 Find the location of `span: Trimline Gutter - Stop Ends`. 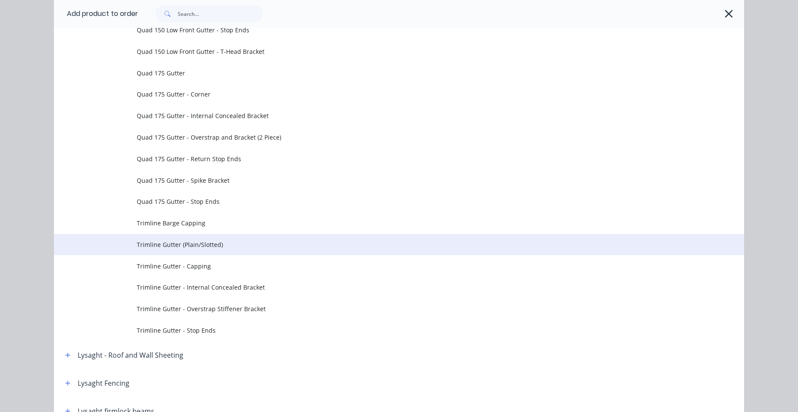

span: Trimline Gutter - Stop Ends is located at coordinates (379, 330).